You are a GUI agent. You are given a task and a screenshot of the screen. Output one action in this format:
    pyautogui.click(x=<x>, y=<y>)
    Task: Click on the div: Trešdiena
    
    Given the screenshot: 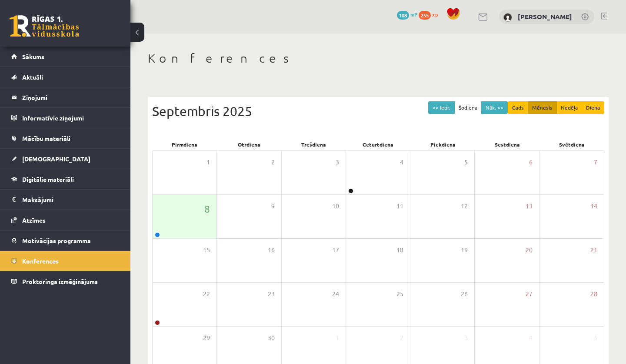 What is the action you would take?
    pyautogui.click(x=314, y=144)
    